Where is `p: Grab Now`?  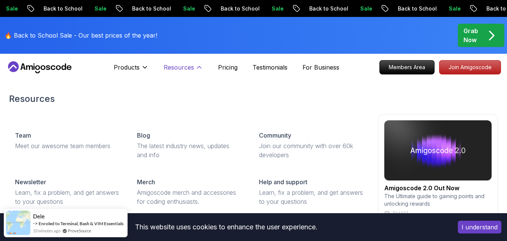 p: Grab Now is located at coordinates (471, 35).